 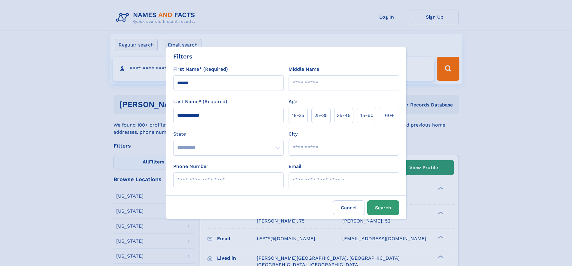 I want to click on span: 25‑35, so click(x=321, y=116).